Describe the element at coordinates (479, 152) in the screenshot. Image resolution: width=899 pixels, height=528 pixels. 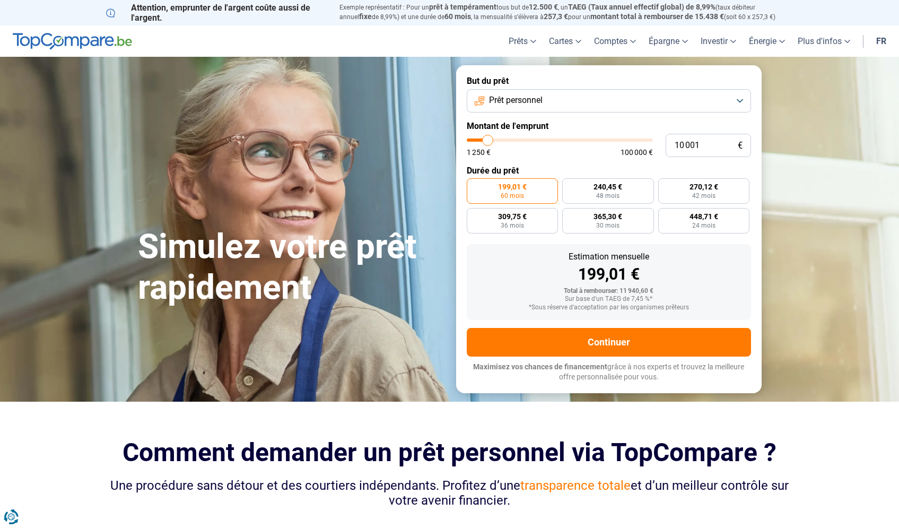
I see `span: 1 250 €` at that location.